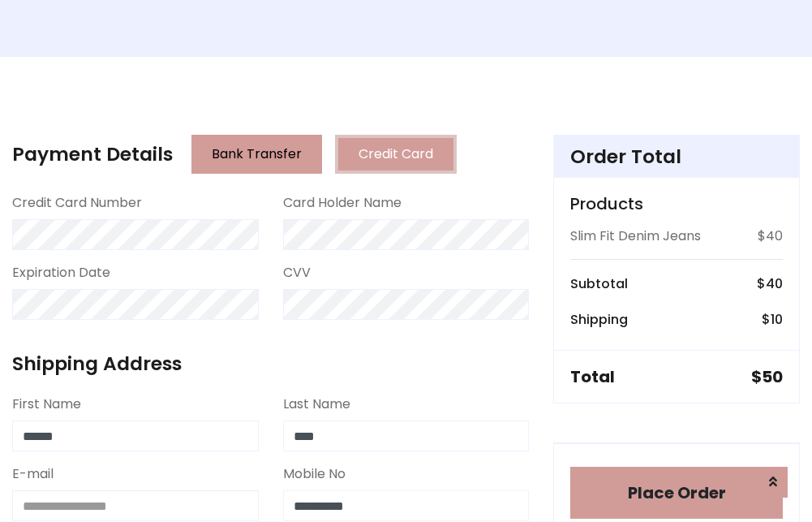 This screenshot has height=522, width=812. I want to click on h5: Total, so click(592, 377).